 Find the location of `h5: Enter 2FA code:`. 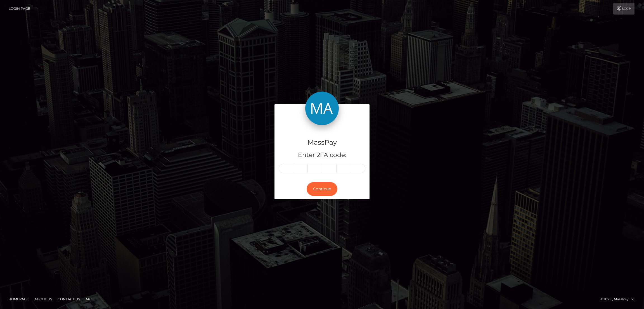

h5: Enter 2FA code: is located at coordinates (322, 155).